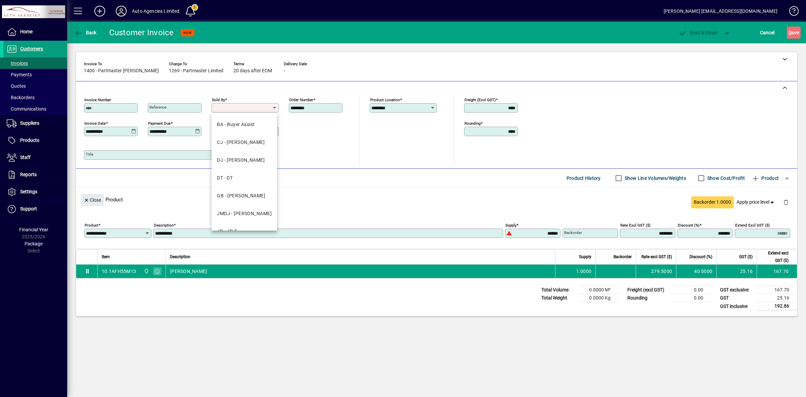 The height and width of the screenshot is (397, 806). What do you see at coordinates (584, 271) in the screenshot?
I see `span: 1.0000` at bounding box center [584, 271].